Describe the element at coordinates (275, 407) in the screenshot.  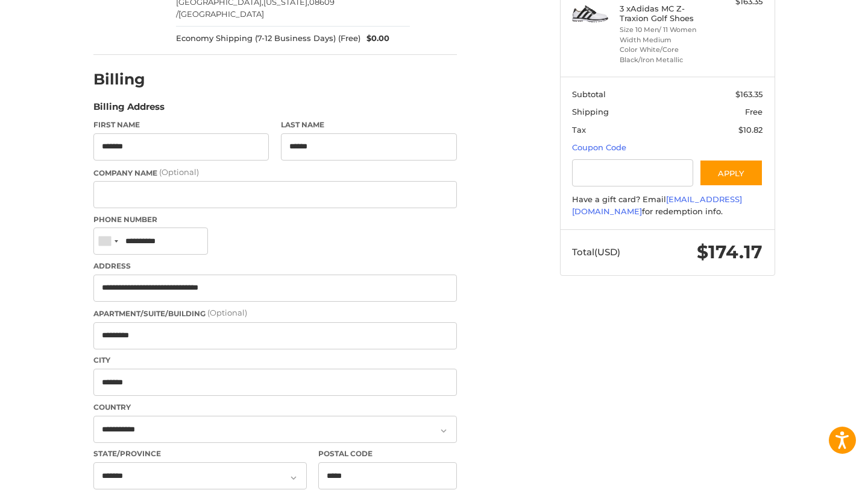
I see `label: Country` at that location.